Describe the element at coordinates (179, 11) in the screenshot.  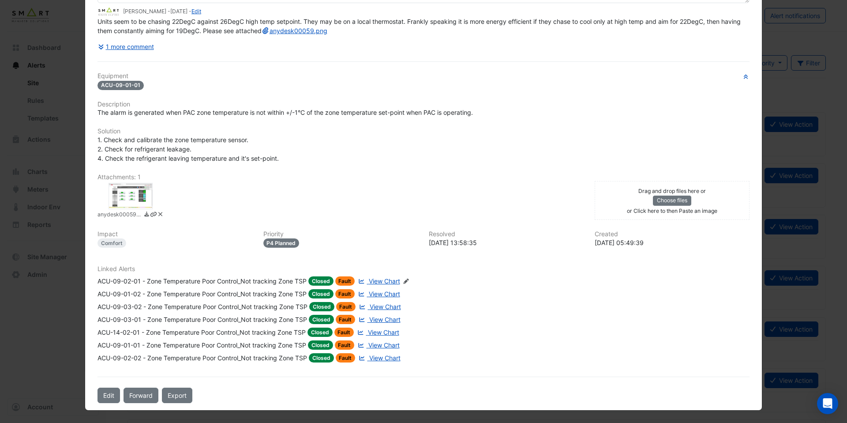
I see `span: 2025-10-07 08:29:53` at that location.